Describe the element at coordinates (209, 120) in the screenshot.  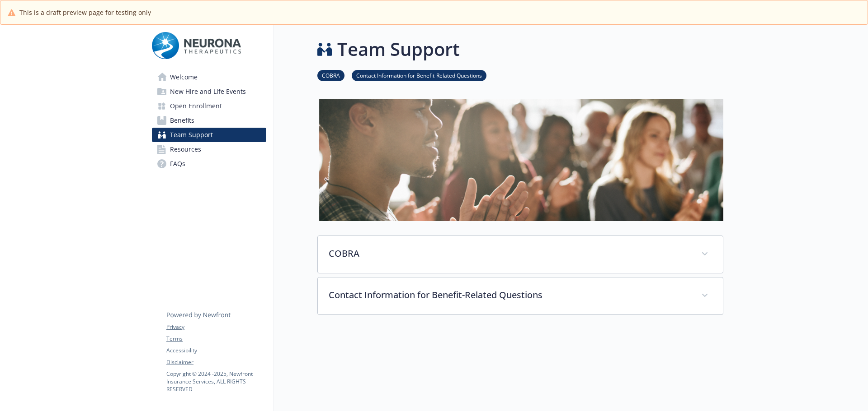
I see `a: Benefits` at that location.